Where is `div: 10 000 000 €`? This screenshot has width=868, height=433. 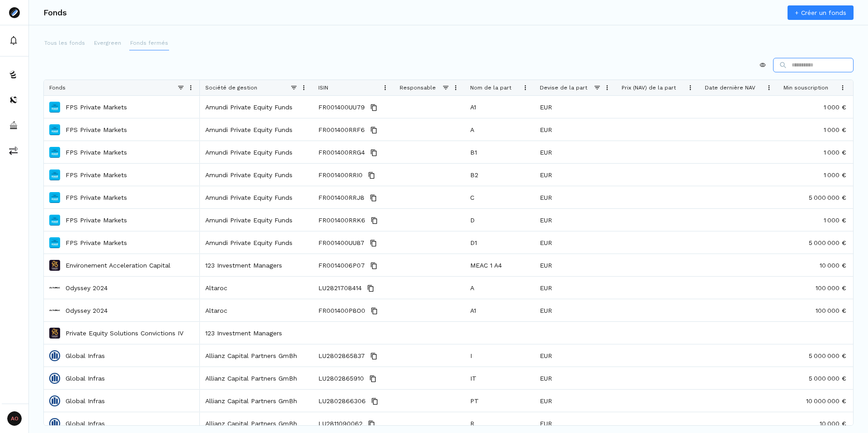 div: 10 000 000 € is located at coordinates (815, 401).